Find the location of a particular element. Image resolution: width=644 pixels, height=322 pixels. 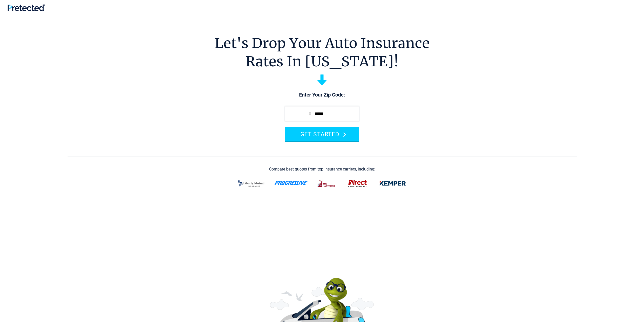

img: liberty is located at coordinates (252, 184).